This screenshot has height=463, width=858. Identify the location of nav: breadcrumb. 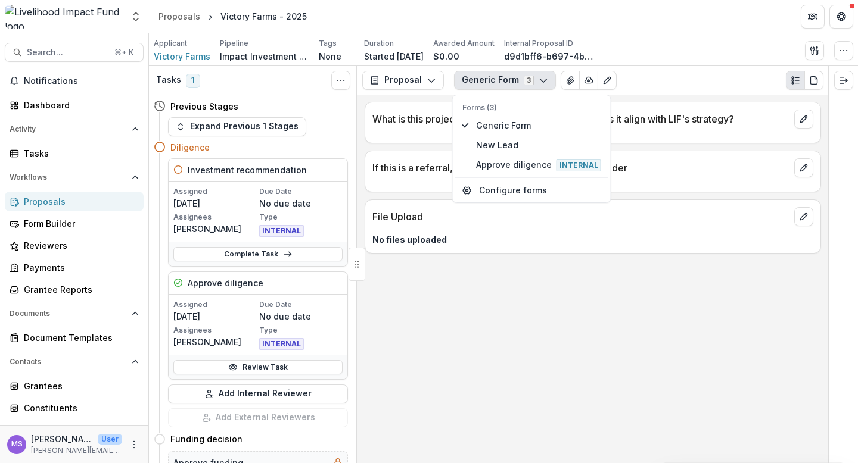
(232, 16).